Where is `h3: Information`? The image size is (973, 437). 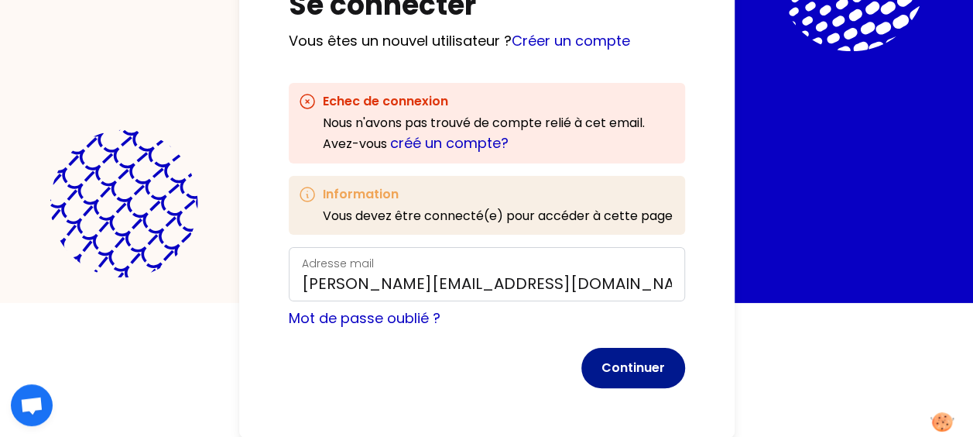
h3: Information is located at coordinates (498, 194).